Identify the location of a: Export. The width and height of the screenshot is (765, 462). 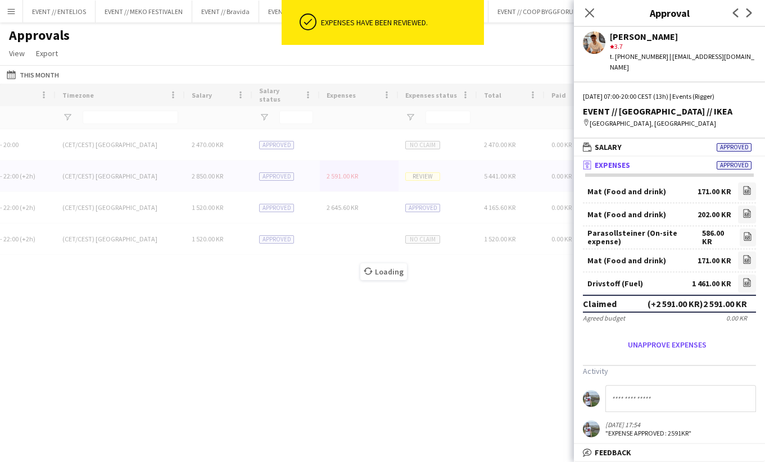
(47, 53).